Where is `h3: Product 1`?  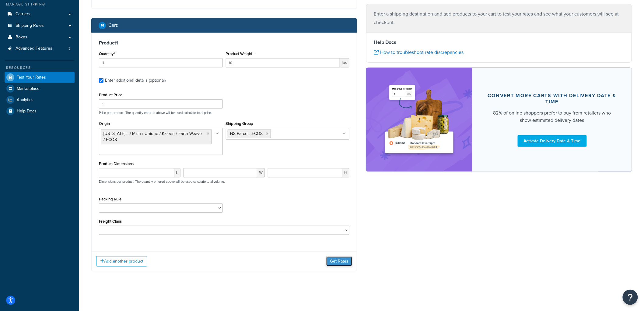
h3: Product 1 is located at coordinates (224, 43).